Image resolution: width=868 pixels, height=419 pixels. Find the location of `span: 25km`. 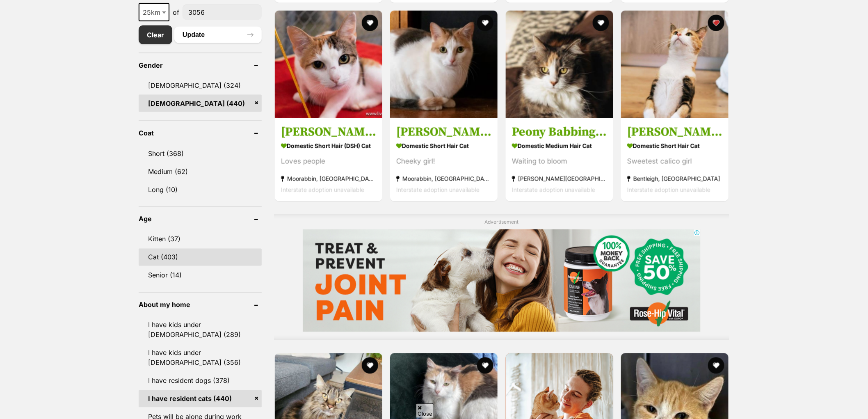

span: 25km is located at coordinates (154, 13).